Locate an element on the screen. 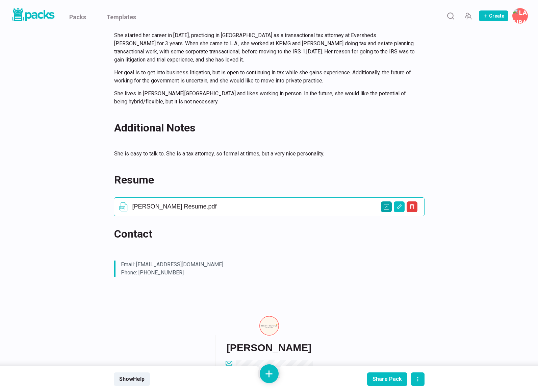  button: Search is located at coordinates (451, 16).